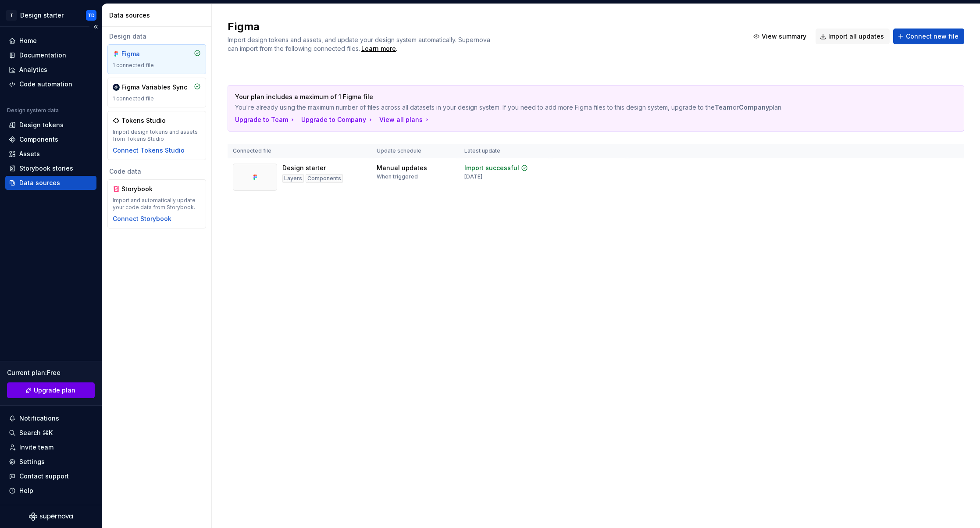  I want to click on button: Collapse sidebar, so click(95, 27).